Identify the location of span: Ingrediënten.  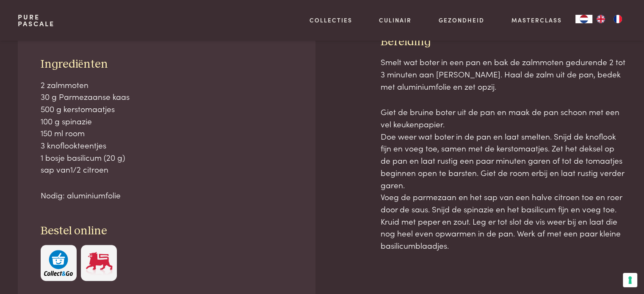
(74, 64).